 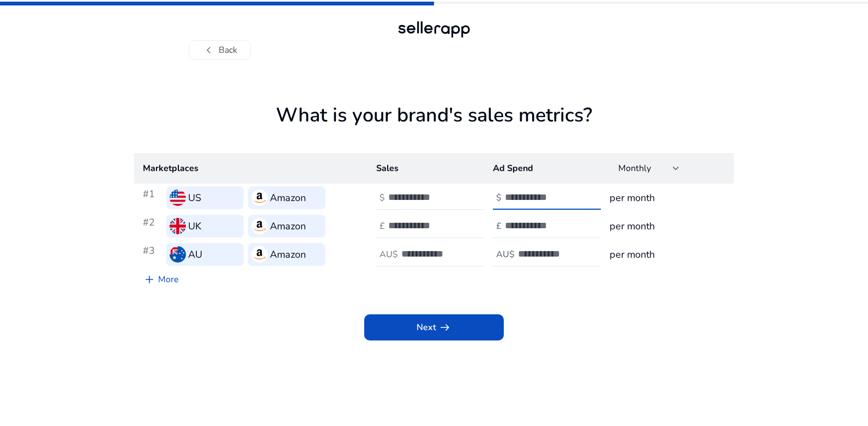 I want to click on span: add, so click(x=149, y=279).